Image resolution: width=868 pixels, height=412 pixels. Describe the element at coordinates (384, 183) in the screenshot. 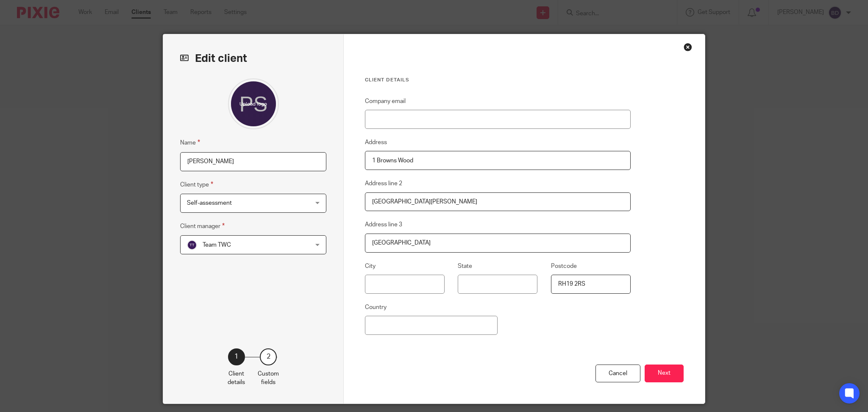

I see `label: Address line 2` at that location.